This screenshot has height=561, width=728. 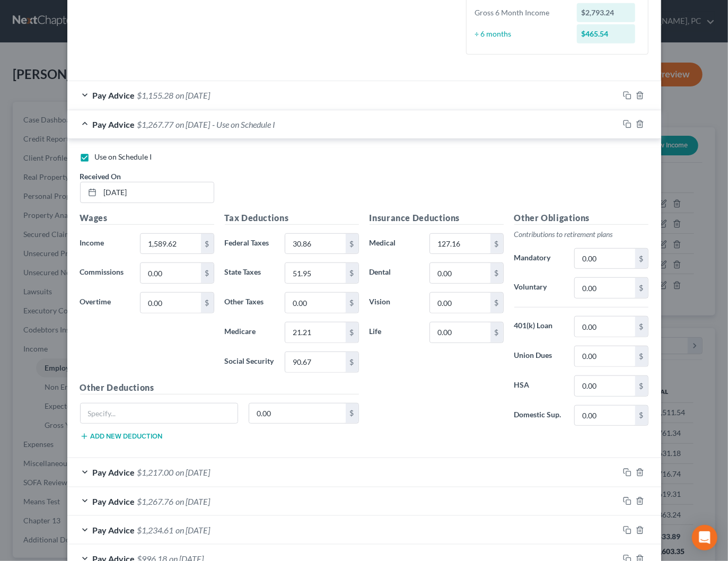 What do you see at coordinates (155, 124) in the screenshot?
I see `span: $1,267.77` at bounding box center [155, 124].